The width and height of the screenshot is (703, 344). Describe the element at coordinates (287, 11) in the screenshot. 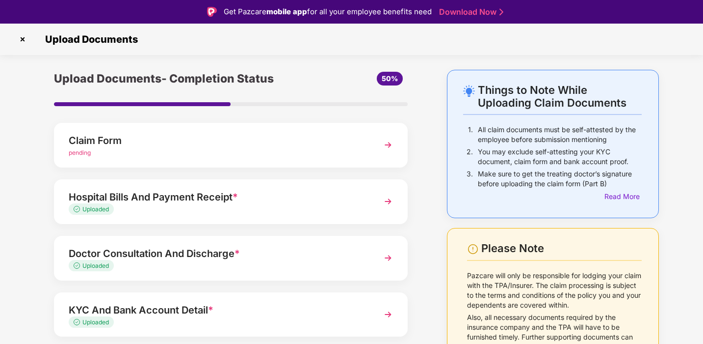

I see `strong: mobile app` at that location.